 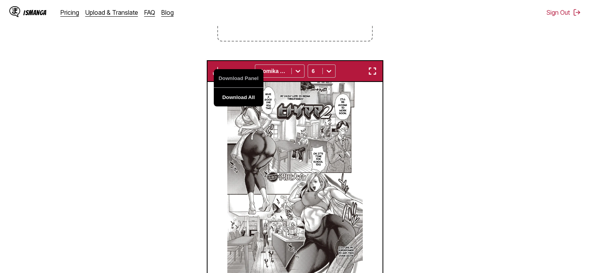 I want to click on a: Upload & Translate, so click(x=112, y=12).